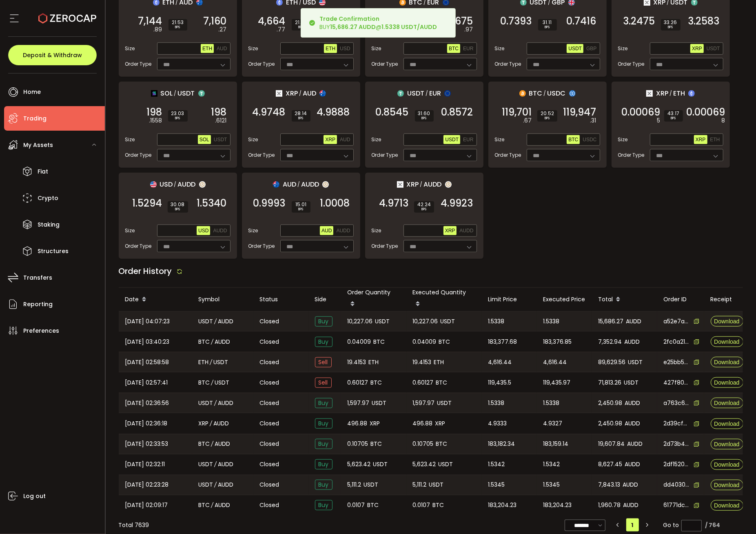  I want to click on span: USD, so click(345, 49).